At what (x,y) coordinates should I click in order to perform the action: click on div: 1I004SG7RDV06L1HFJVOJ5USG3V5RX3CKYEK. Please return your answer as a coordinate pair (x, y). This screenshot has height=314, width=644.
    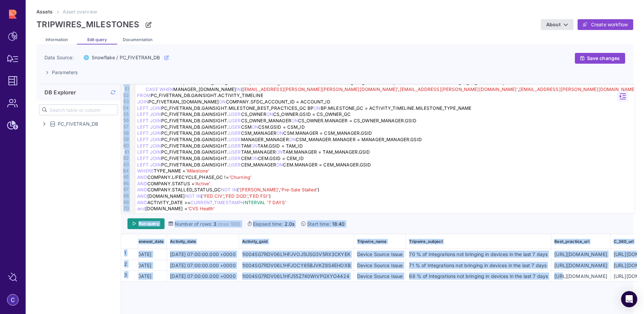
    Looking at the image, I should click on (296, 254).